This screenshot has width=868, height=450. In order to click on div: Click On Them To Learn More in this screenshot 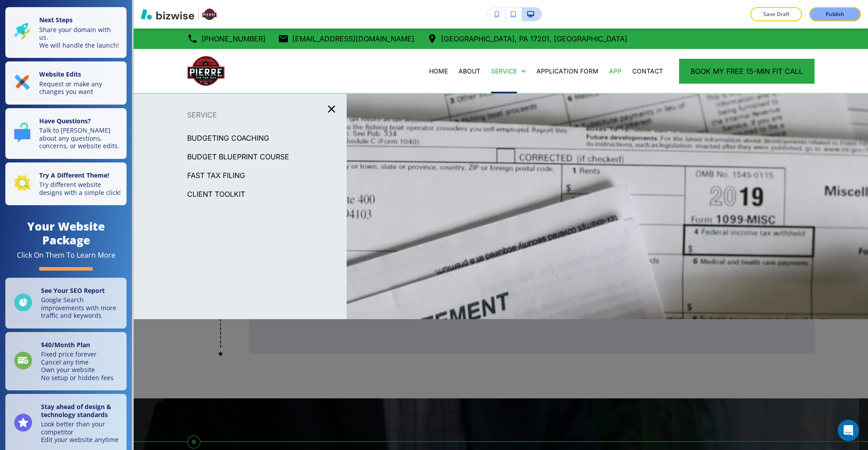, I will do `click(66, 255)`.